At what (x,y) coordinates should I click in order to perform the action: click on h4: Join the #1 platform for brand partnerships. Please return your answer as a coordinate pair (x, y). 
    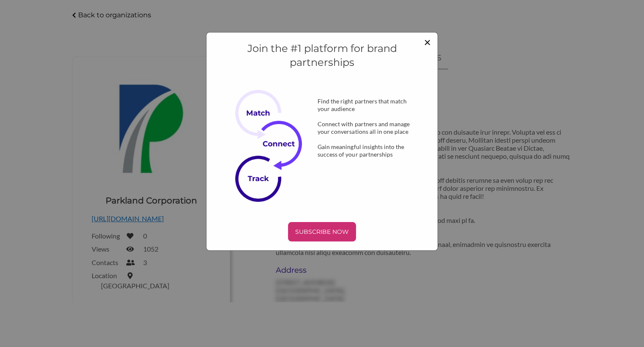
    Looking at the image, I should click on (322, 56).